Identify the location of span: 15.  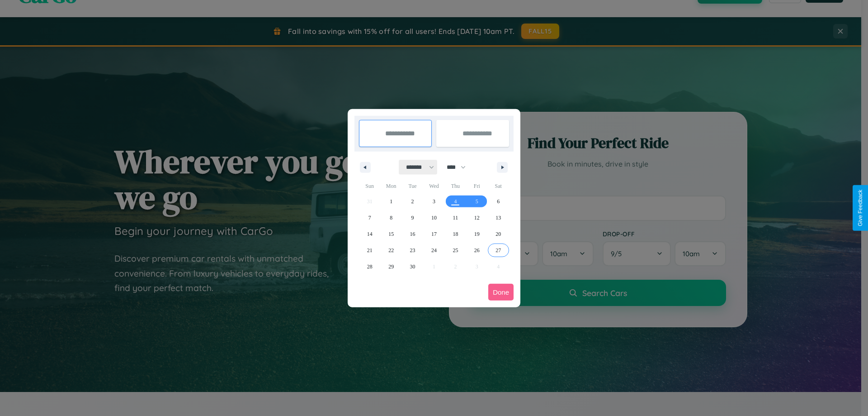
(391, 234).